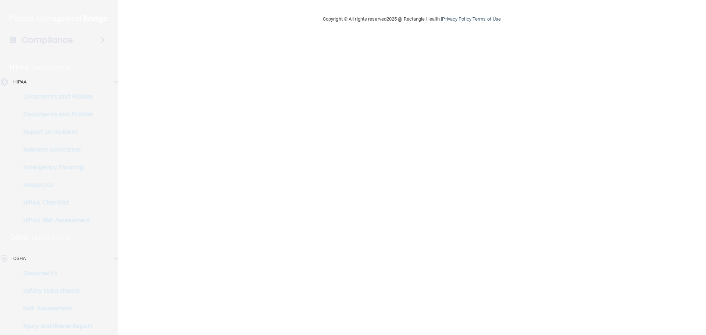 This screenshot has height=335, width=706. I want to click on p: Business Associates, so click(55, 150).